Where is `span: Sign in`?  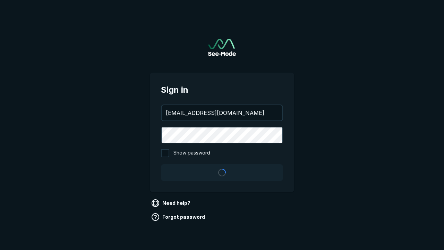
span: Sign in is located at coordinates (222, 90).